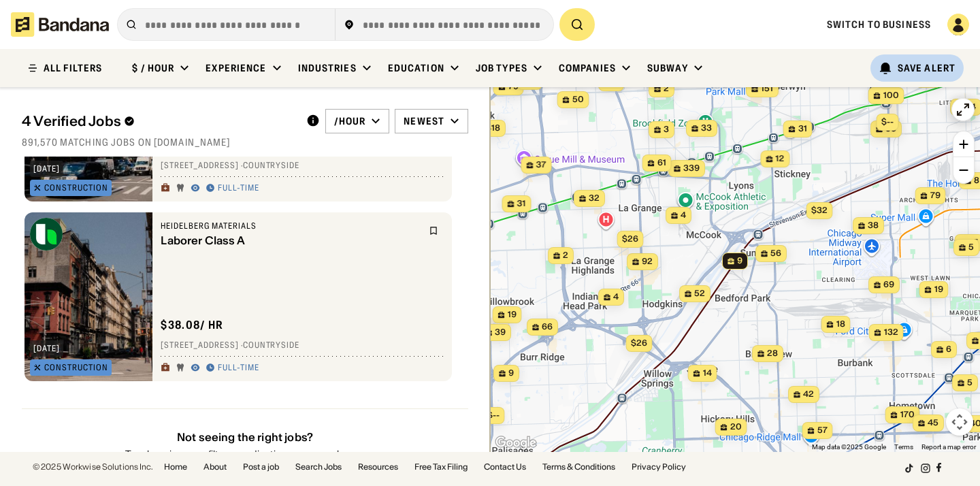  I want to click on button: Map camera controls, so click(960, 423).